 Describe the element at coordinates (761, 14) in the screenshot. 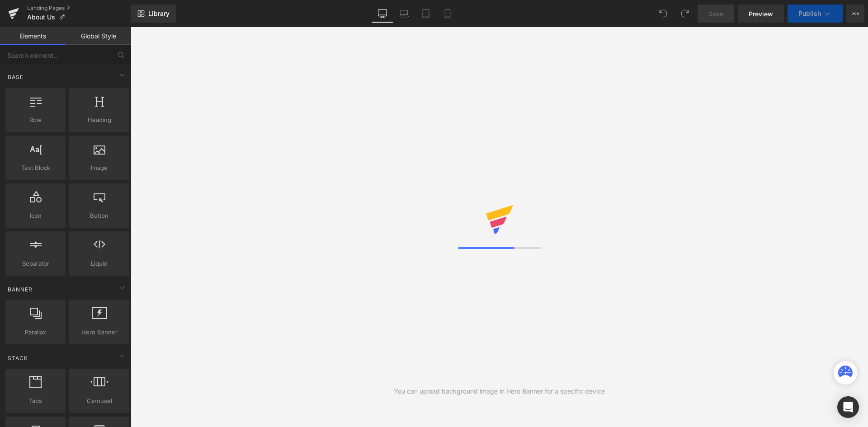

I see `a: Preview` at that location.